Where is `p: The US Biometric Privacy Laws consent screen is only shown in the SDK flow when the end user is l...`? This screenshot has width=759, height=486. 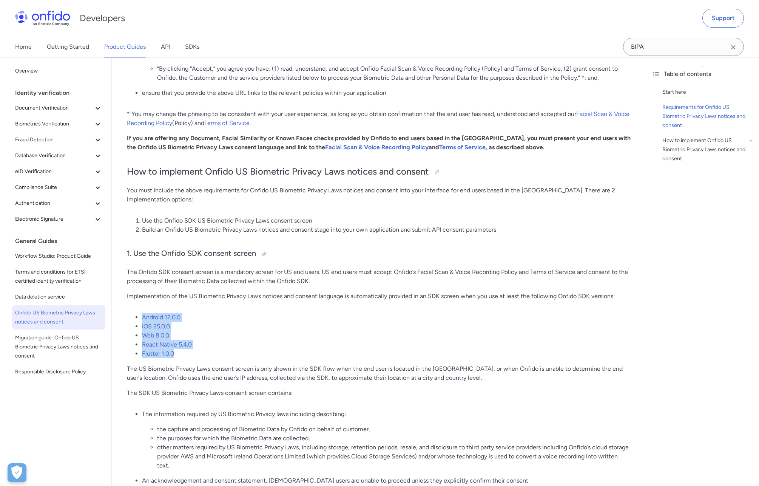 p: The US Biometric Privacy Laws consent screen is only shown in the SDK flow when the end user is l... is located at coordinates (379, 373).